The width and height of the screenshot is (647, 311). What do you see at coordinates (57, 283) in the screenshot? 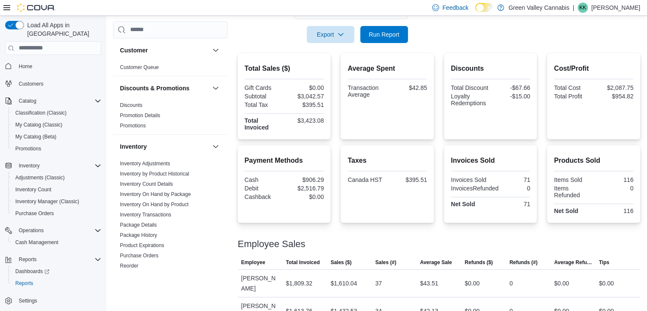
I see `button: Reports` at bounding box center [57, 283].